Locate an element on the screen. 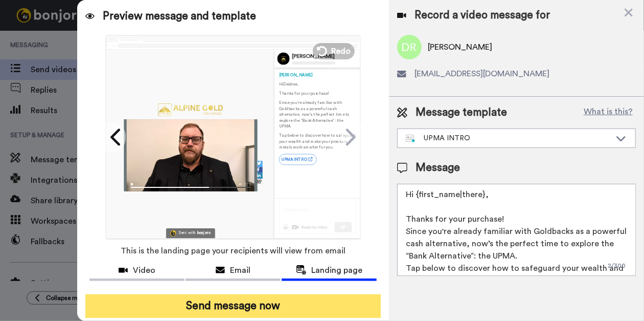  img: nextgen-template.svg is located at coordinates (410, 139).